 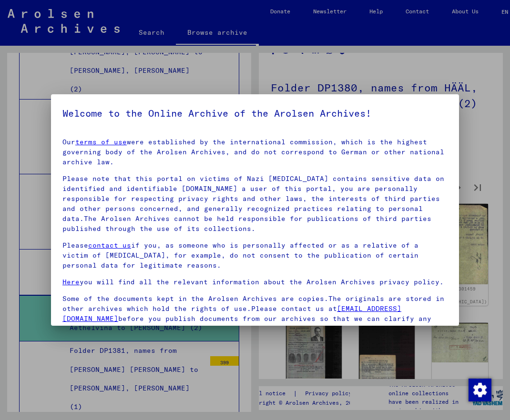 What do you see at coordinates (255, 114) in the screenshot?
I see `h5: Welcome to the Online Archive of the Arolsen Archives!` at bounding box center [255, 114].